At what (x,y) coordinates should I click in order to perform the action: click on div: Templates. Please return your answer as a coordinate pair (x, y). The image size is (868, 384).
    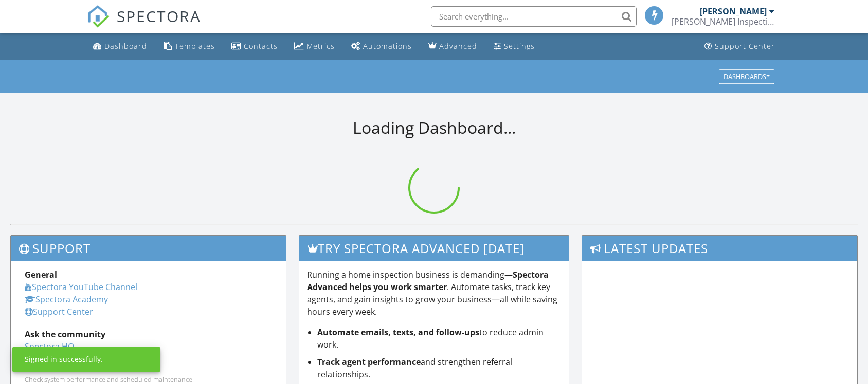
    Looking at the image, I should click on (195, 46).